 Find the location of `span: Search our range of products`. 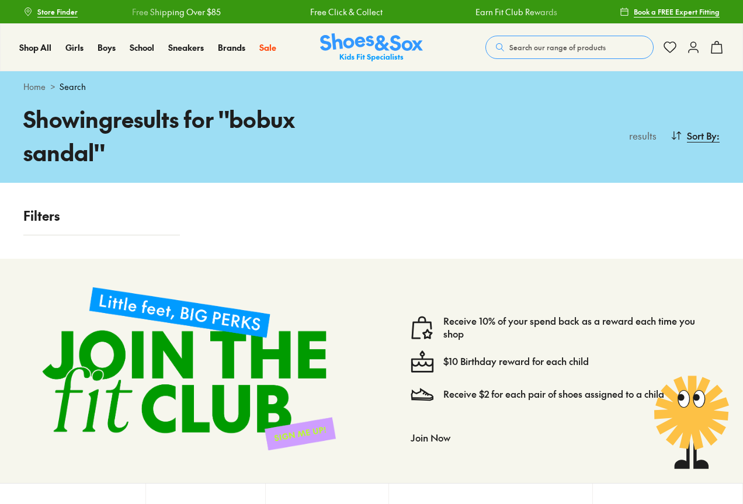

span: Search our range of products is located at coordinates (558, 47).